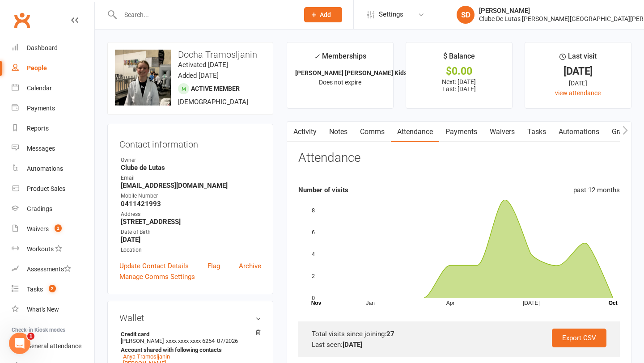  What do you see at coordinates (459, 71) in the screenshot?
I see `div: $0.00` at bounding box center [459, 71].